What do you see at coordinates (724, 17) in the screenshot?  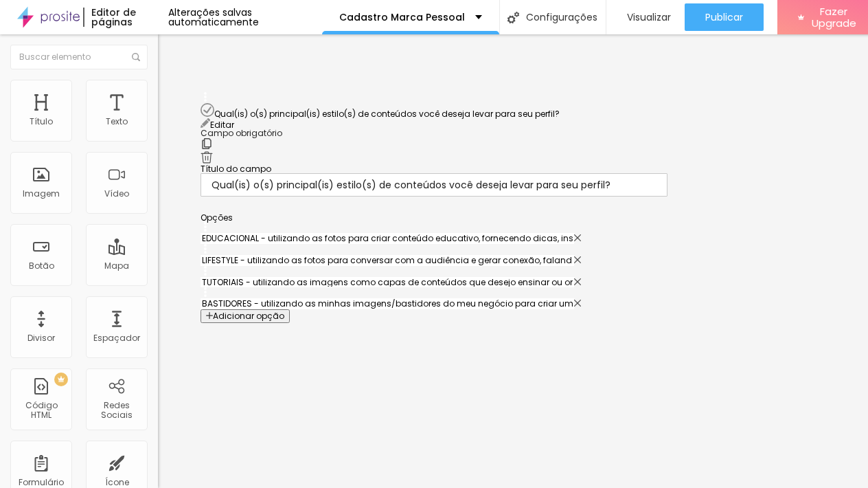 I see `button: Publicar` at bounding box center [724, 17].